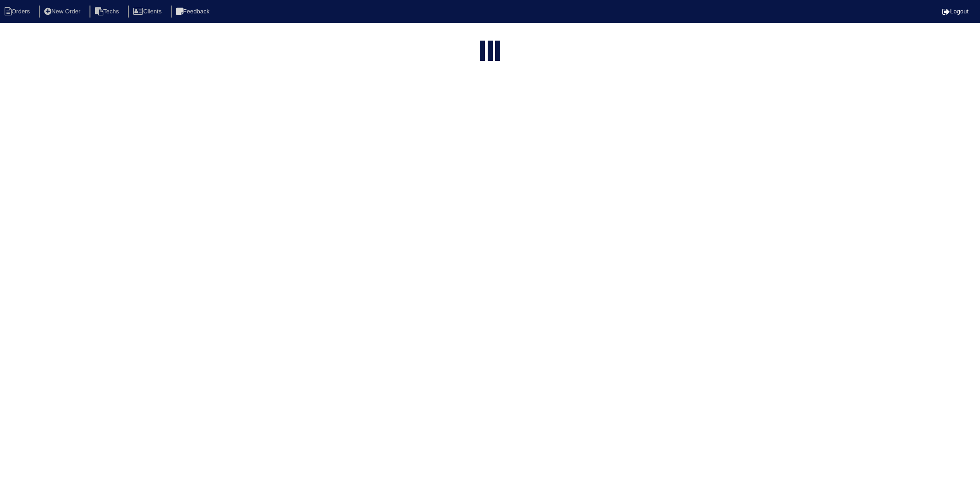 The height and width of the screenshot is (489, 980). What do you see at coordinates (63, 11) in the screenshot?
I see `a: New Order` at bounding box center [63, 11].